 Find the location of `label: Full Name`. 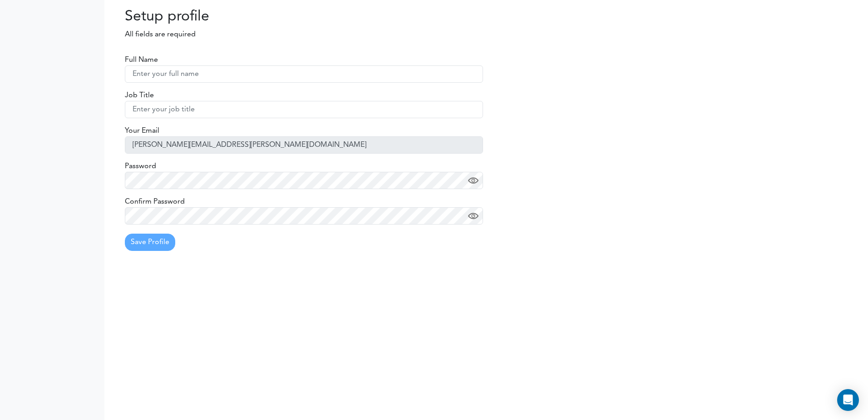

label: Full Name is located at coordinates (141, 60).